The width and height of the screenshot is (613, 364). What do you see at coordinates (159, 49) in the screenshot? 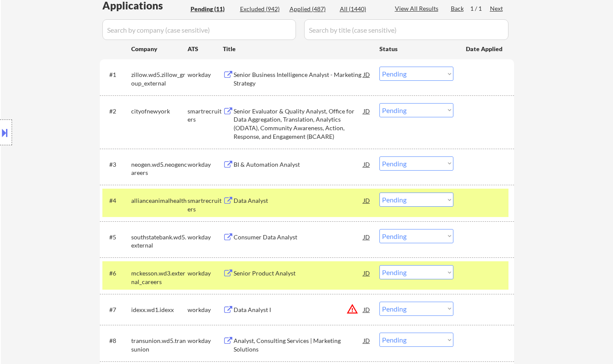
I see `div: Company` at bounding box center [159, 49].